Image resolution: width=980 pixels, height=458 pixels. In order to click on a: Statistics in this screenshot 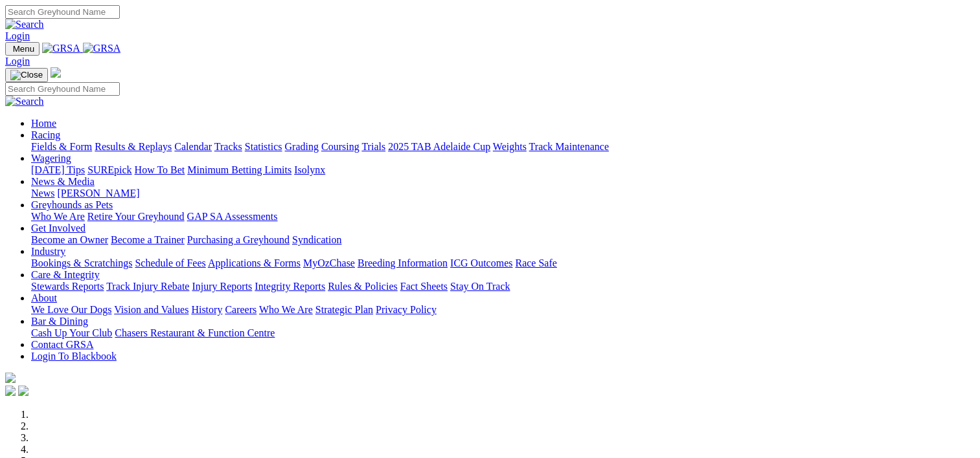, I will do `click(263, 147)`.